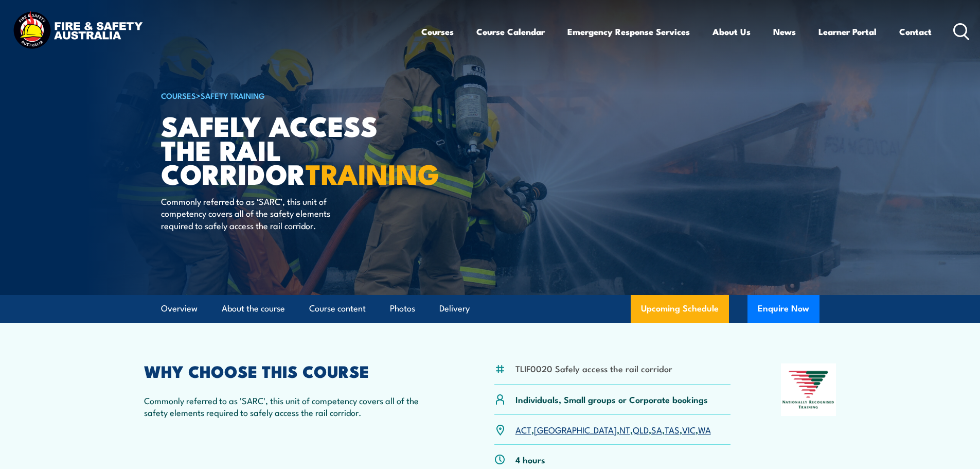 The image size is (980, 469). Describe the element at coordinates (179, 308) in the screenshot. I see `a: Overview` at that location.